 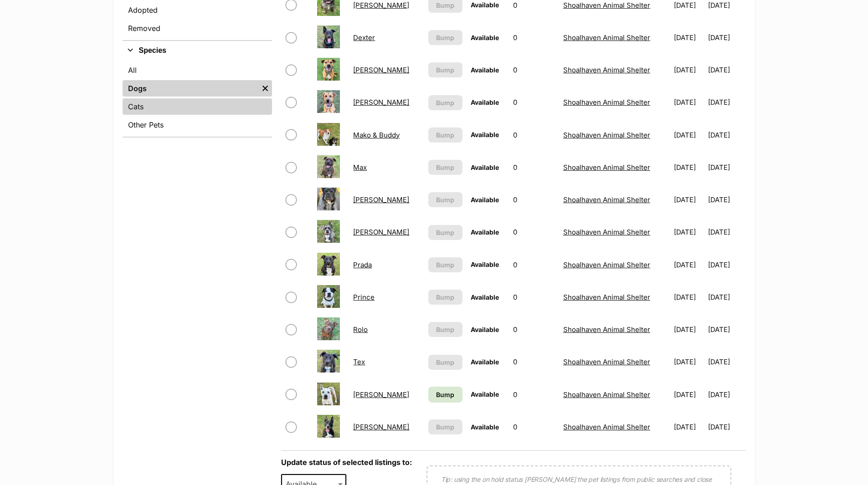 I want to click on div: Species, so click(x=197, y=99).